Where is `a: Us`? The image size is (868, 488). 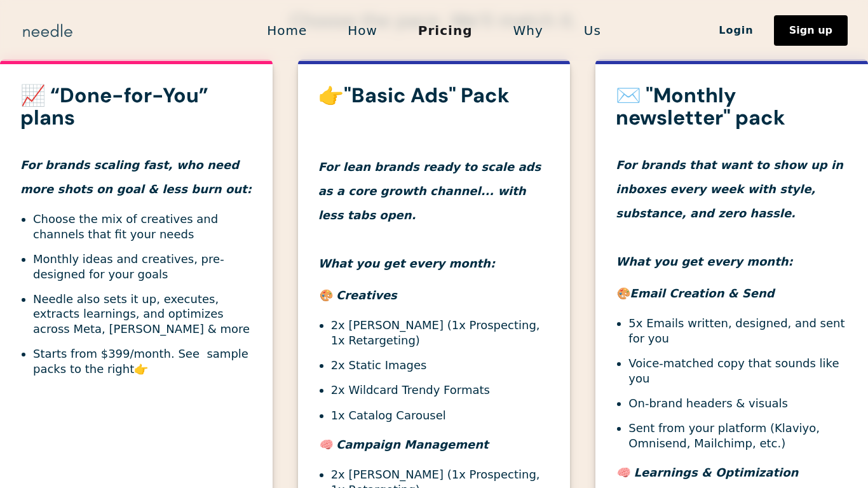 a: Us is located at coordinates (592, 31).